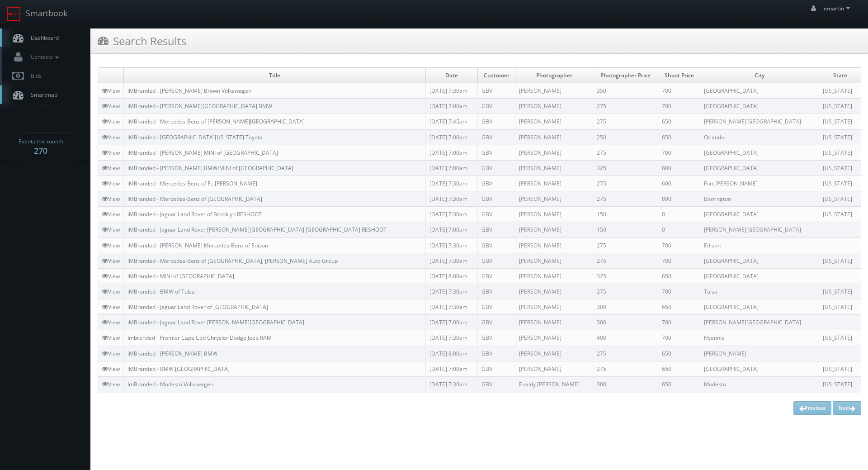  I want to click on a: iMBranded - Jaguar Land Rover of Brooklyn RESHOOT, so click(195, 214).